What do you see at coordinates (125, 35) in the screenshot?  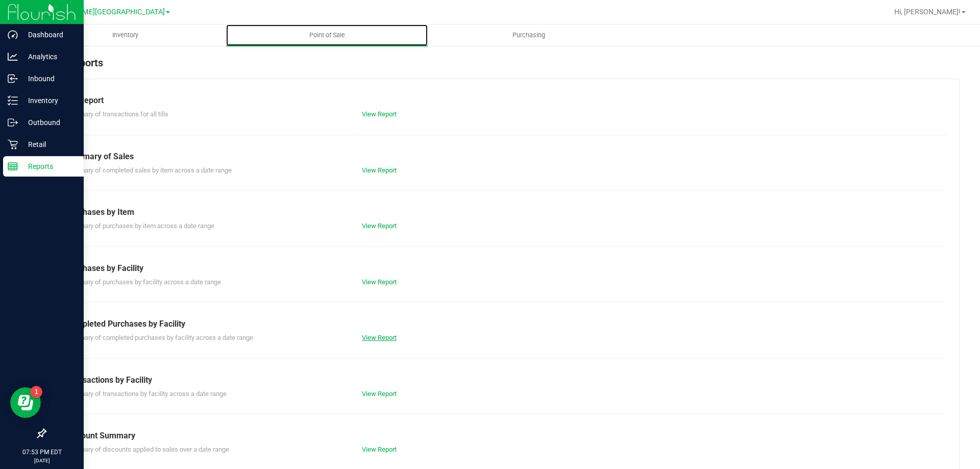 I see `span: Inventory` at bounding box center [125, 35].